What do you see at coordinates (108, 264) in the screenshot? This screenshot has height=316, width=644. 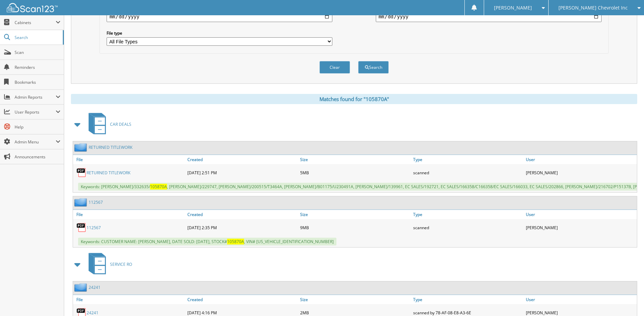 I see `a: SERVICE RO` at bounding box center [108, 264].